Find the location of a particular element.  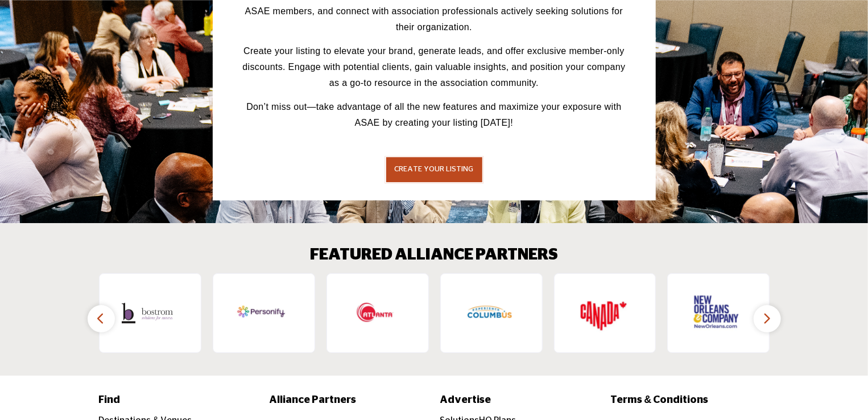

span: Don’t miss out—take advantage of all the new features and maximize your exposure with ASAE by cre... is located at coordinates (434, 114).